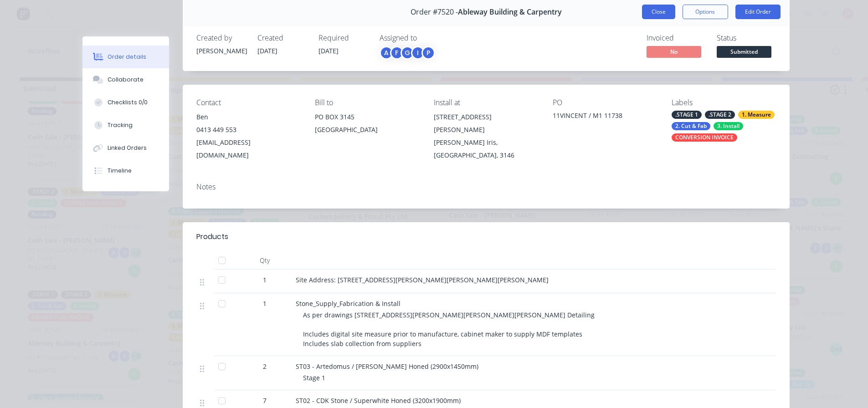  What do you see at coordinates (127, 148) in the screenshot?
I see `div: Linked Orders` at bounding box center [127, 148].